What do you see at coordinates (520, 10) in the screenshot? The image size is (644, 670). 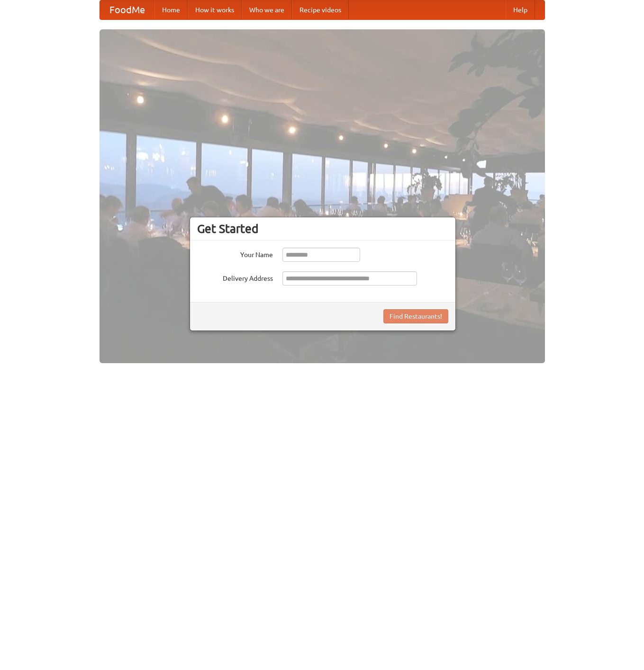 I see `a: Help` at bounding box center [520, 10].